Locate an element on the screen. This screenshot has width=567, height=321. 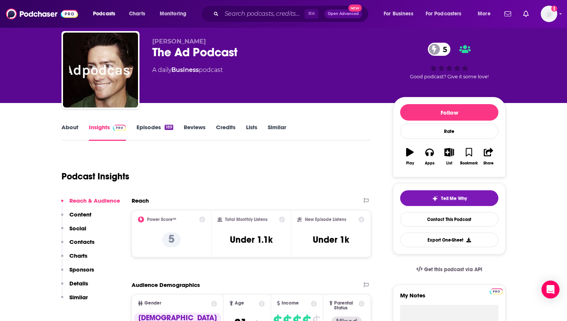
label: My Notes is located at coordinates (449, 298).